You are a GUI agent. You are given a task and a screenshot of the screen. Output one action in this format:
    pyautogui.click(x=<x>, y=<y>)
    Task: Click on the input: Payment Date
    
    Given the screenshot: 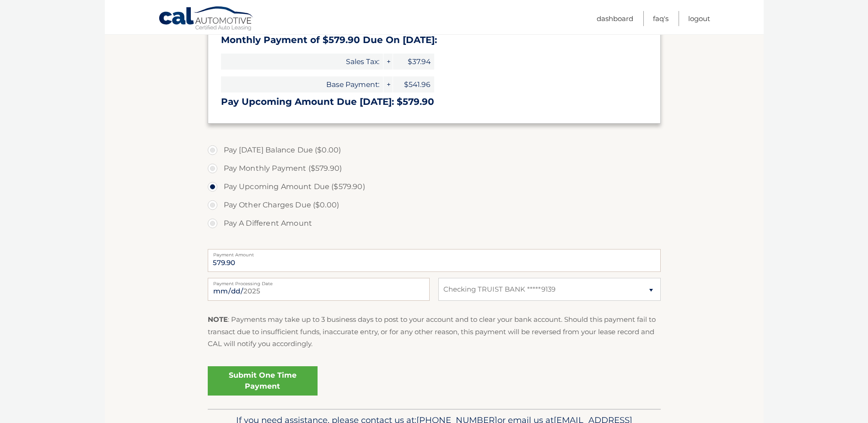 What is the action you would take?
    pyautogui.click(x=319, y=290)
    